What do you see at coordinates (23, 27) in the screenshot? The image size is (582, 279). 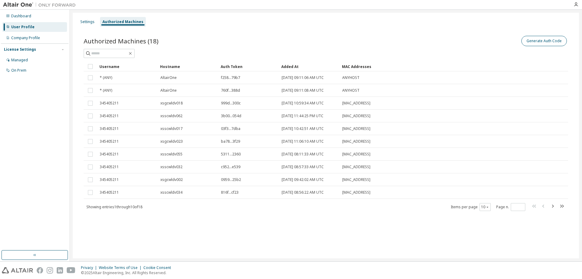 I see `div: User Profile` at bounding box center [23, 27].